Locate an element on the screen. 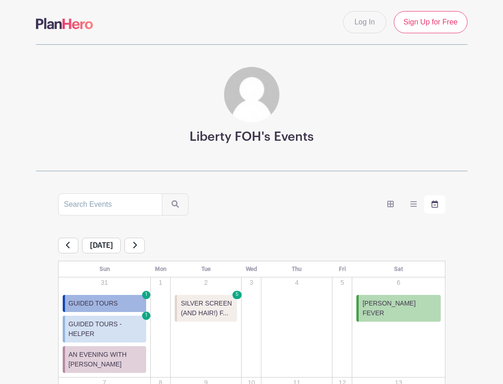 This screenshot has height=384, width=503. th: Thu is located at coordinates (297, 268).